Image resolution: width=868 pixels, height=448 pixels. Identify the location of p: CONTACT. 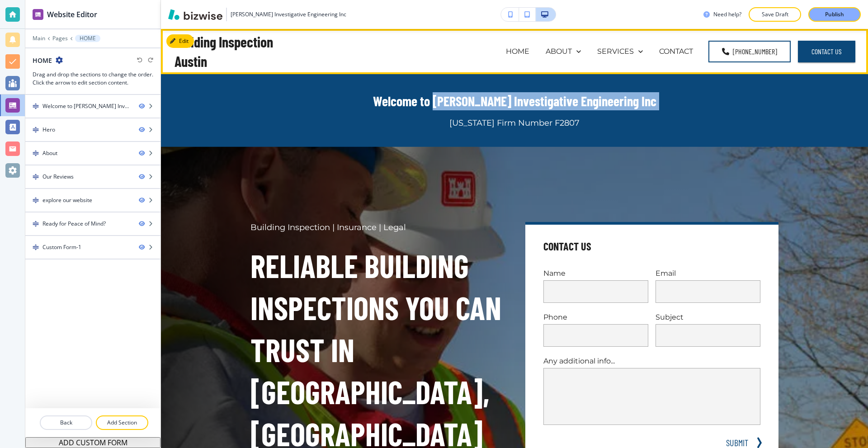
(676, 51).